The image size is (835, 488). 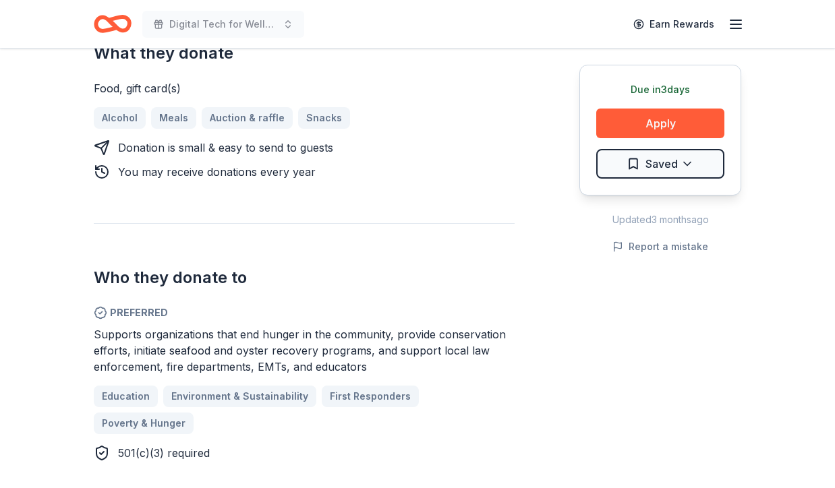 I want to click on div: You may receive donations every year, so click(x=217, y=172).